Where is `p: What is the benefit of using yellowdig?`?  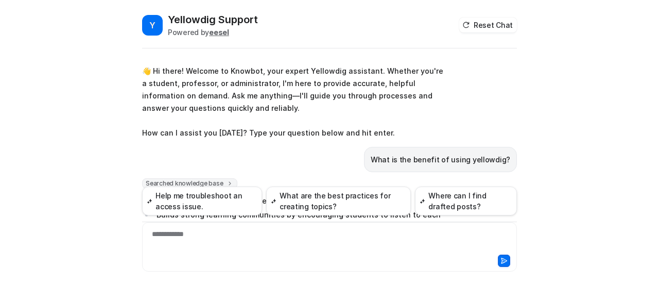 p: What is the benefit of using yellowdig? is located at coordinates (440, 160).